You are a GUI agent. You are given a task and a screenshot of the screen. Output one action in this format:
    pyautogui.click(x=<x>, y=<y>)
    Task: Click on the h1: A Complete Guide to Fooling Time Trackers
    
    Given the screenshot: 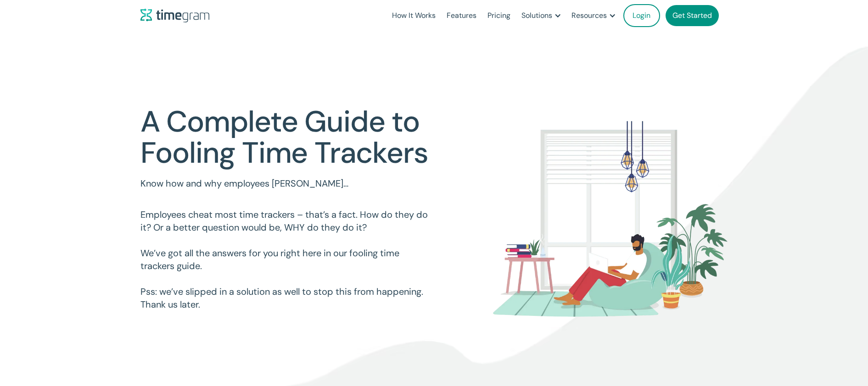 What is the action you would take?
    pyautogui.click(x=288, y=138)
    